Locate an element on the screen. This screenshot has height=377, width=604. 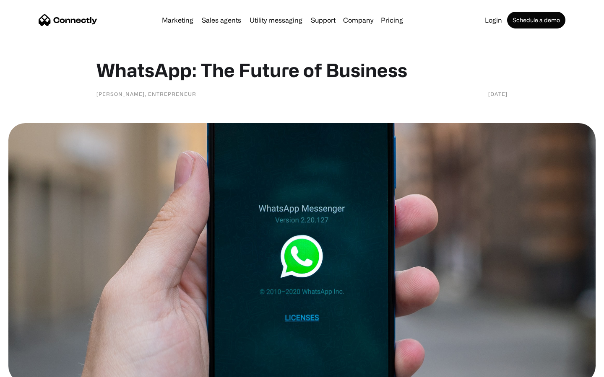
h1: WhatsApp: The Future of Business is located at coordinates (302, 70).